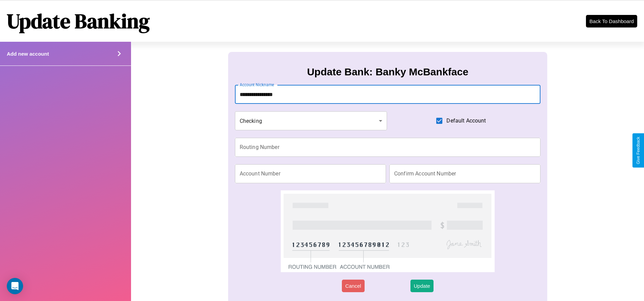 The height and width of the screenshot is (301, 644). What do you see at coordinates (78, 21) in the screenshot?
I see `h1: Update Banking` at bounding box center [78, 21].